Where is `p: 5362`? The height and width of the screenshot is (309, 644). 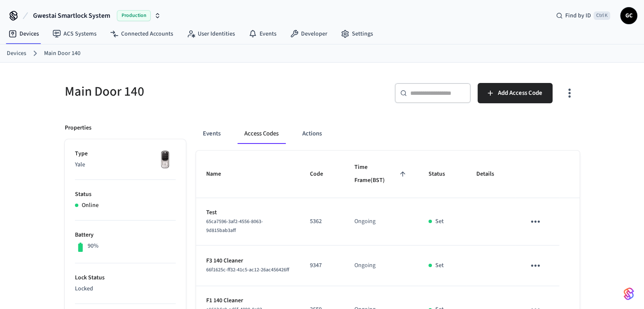 p: 5362 is located at coordinates (322, 221).